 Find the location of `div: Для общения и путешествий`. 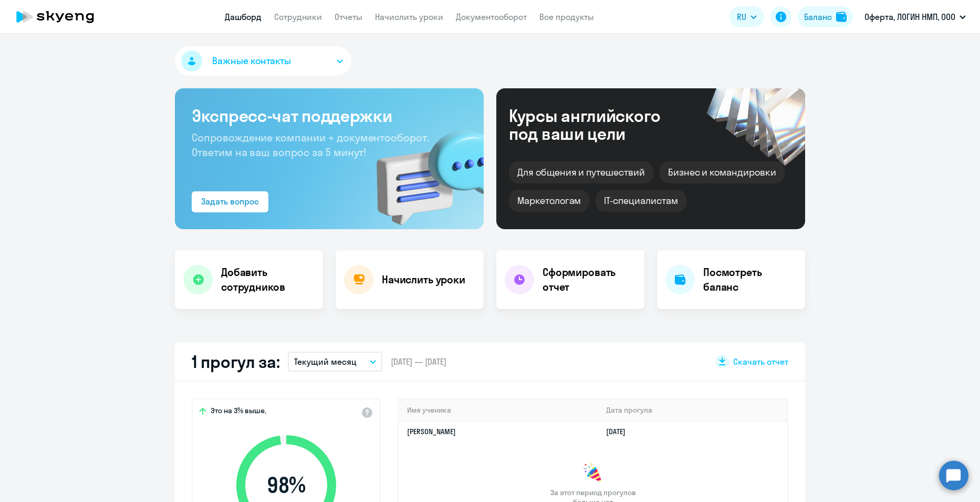

div: Для общения и путешествий is located at coordinates (581, 172).